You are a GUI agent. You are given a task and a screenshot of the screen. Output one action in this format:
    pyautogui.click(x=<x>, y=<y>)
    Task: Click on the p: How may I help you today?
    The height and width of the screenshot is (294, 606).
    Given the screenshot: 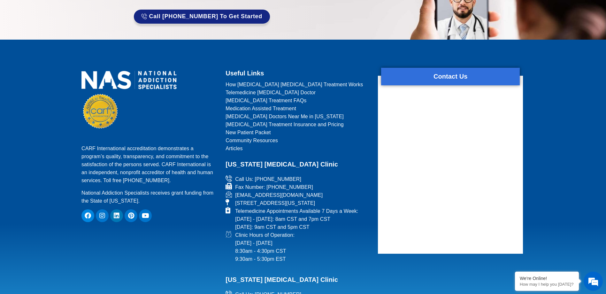 What is the action you would take?
    pyautogui.click(x=547, y=284)
    